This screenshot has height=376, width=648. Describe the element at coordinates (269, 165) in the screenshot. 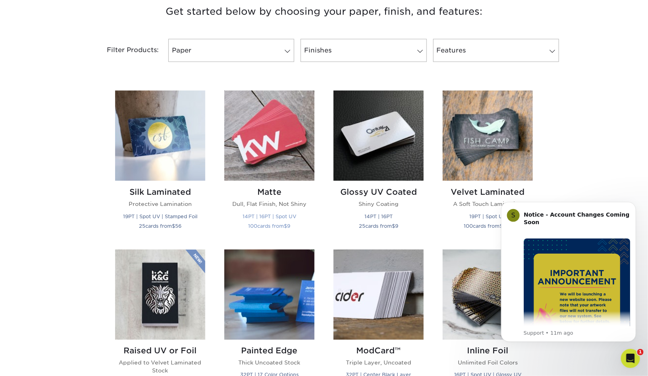

I see `a: Matte Business Cards Matte Dull, Flat Finish, Not Shiny 14PT | 16PT | Spot UV 100cards from$9` at that location.